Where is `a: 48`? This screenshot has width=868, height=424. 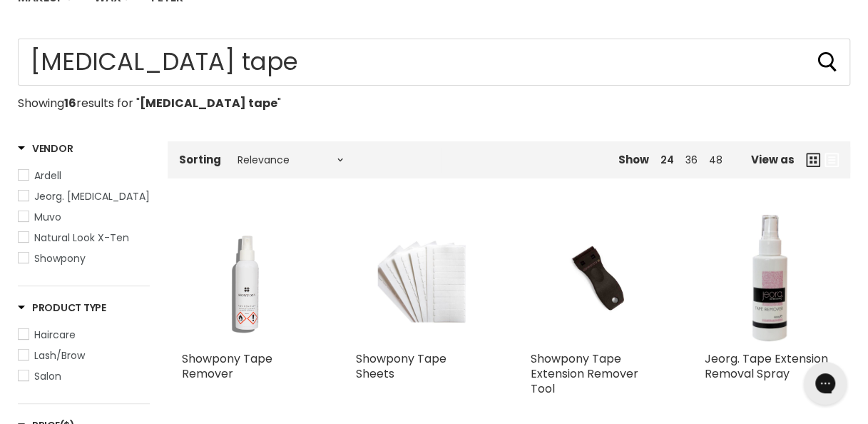 a: 48 is located at coordinates (715, 160).